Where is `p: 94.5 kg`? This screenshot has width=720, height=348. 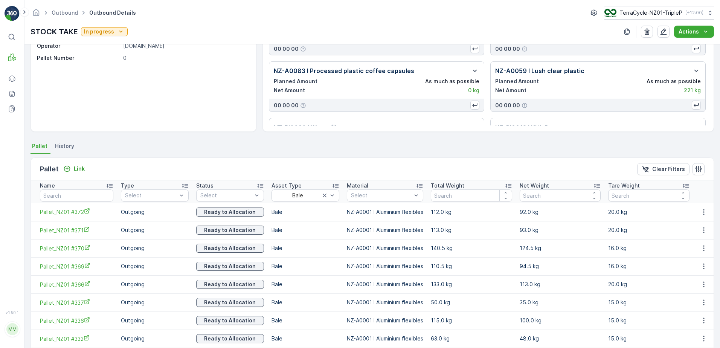 p: 94.5 kg is located at coordinates (561, 266).